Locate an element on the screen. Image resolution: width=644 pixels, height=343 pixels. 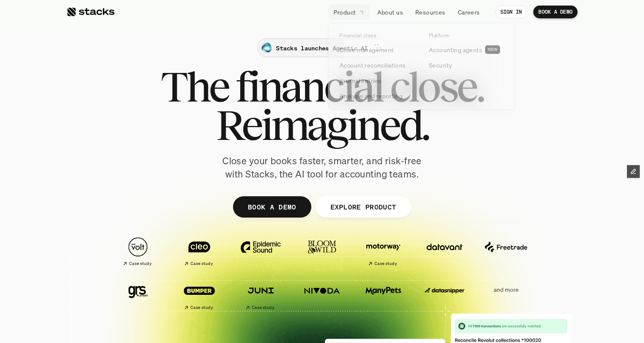
span: Reimagined. is located at coordinates (322, 125).